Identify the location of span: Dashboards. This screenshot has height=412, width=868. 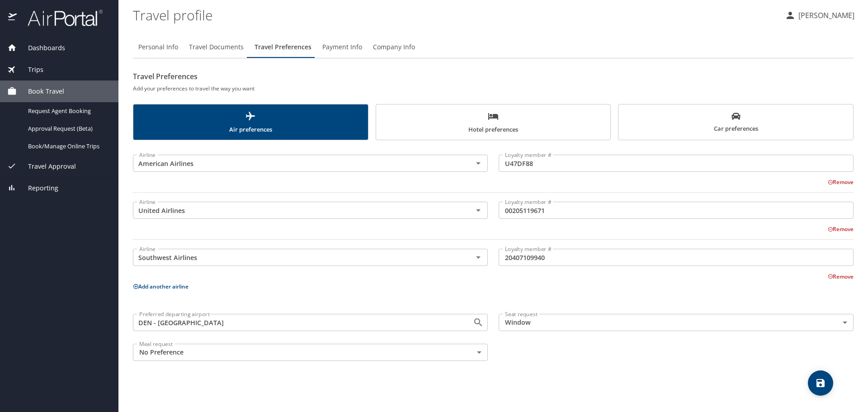
(41, 48).